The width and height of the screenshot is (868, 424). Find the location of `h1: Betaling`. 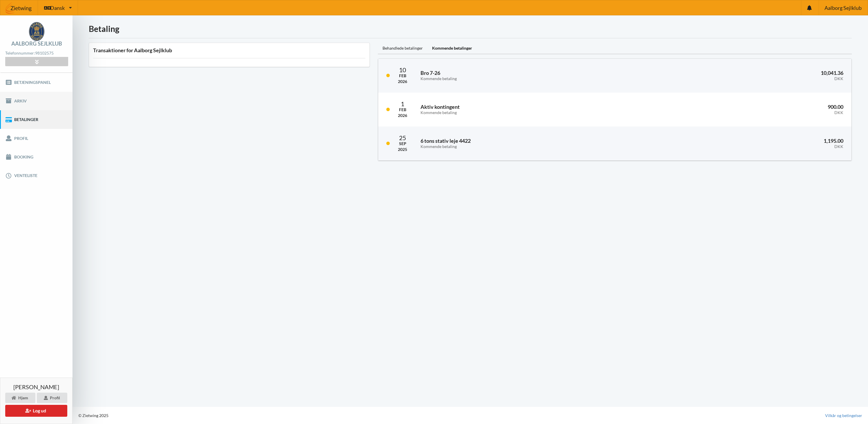

h1: Betaling is located at coordinates (470, 28).